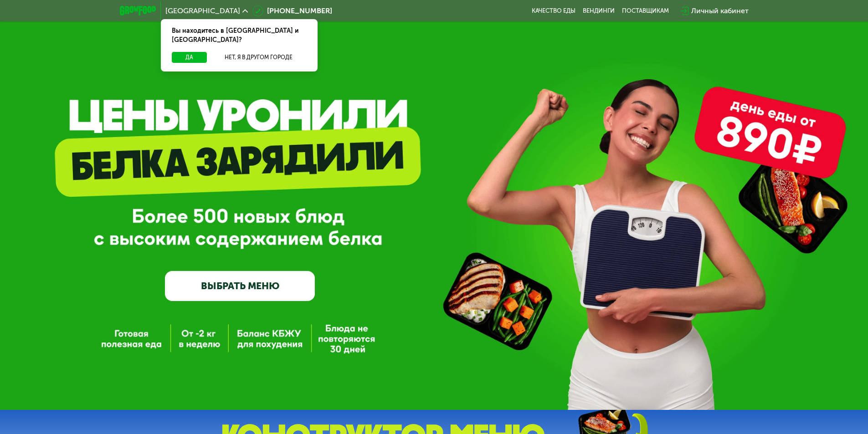 The width and height of the screenshot is (868, 434). I want to click on div: поставщикам, so click(645, 11).